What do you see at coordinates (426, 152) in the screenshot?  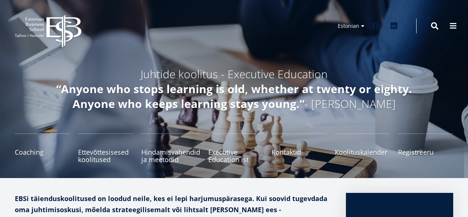 I see `span: Registreeru` at bounding box center [426, 152].